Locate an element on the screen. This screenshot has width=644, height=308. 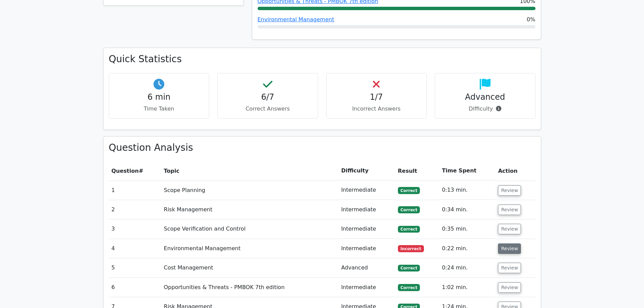
td: Risk Management is located at coordinates (250, 210).